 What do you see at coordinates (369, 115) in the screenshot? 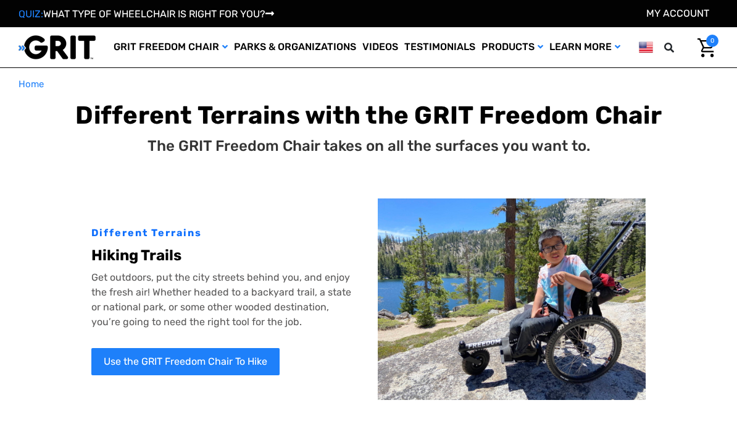
I see `b: Different Terrains with the GRIT Freedom Chair` at bounding box center [369, 115].